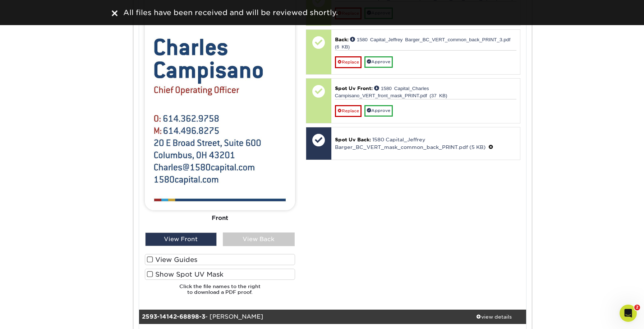 The image size is (644, 329). Describe the element at coordinates (353, 89) in the screenshot. I see `span: Spot Uv Front:` at that location.